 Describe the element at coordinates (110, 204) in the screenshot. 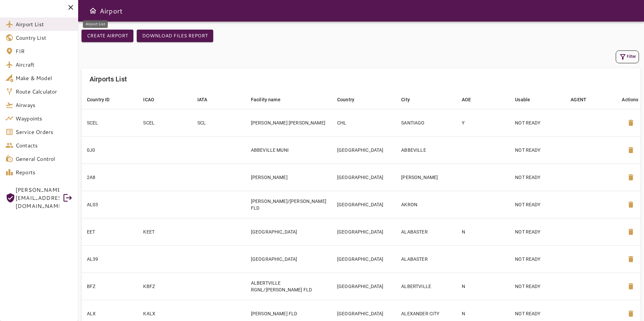

I see `td: AL03` at that location.